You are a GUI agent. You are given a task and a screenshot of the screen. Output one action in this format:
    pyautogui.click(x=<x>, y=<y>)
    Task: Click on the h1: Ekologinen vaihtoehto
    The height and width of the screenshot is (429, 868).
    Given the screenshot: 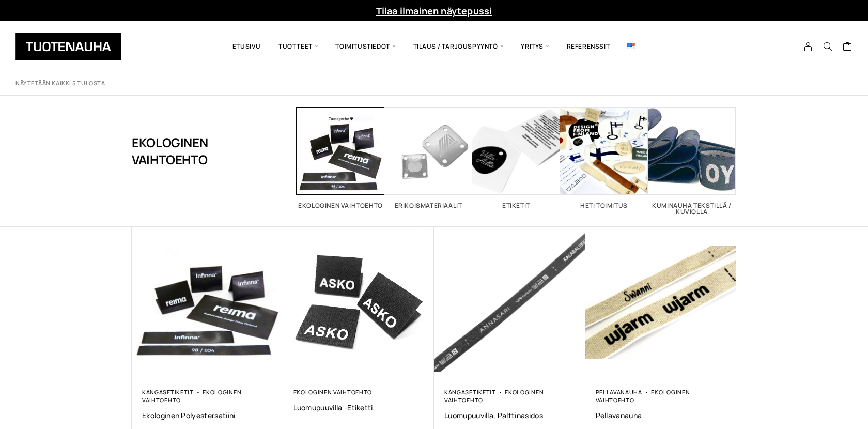 What is the action you would take?
    pyautogui.click(x=188, y=151)
    